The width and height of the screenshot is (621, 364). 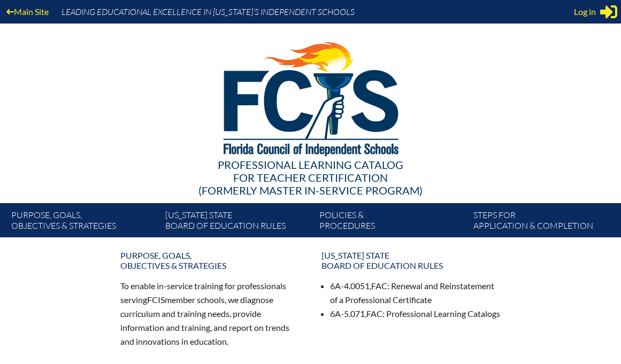 I want to click on li: 6A-4.0051, : Renewal and Reinstatement of a Professional Certificate, so click(x=416, y=293).